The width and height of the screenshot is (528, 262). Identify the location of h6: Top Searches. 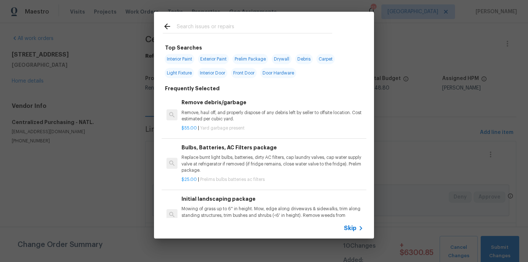
(183, 48).